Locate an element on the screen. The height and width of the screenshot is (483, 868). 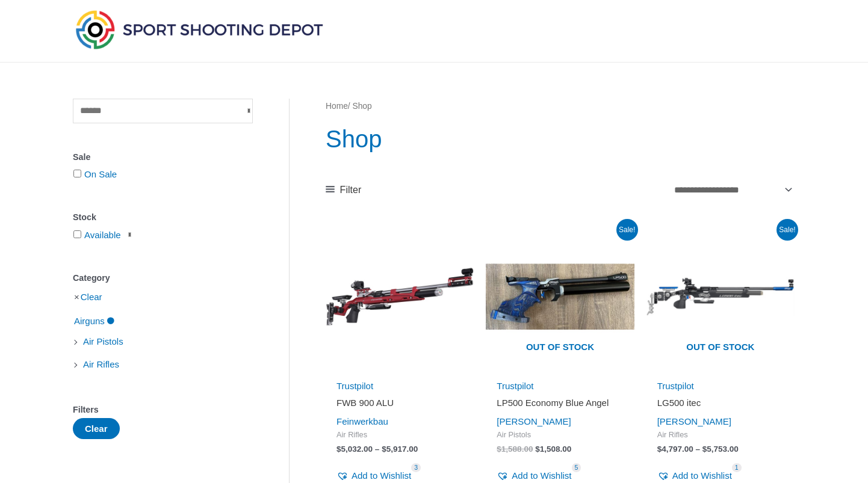
span: 5 is located at coordinates (577, 468).